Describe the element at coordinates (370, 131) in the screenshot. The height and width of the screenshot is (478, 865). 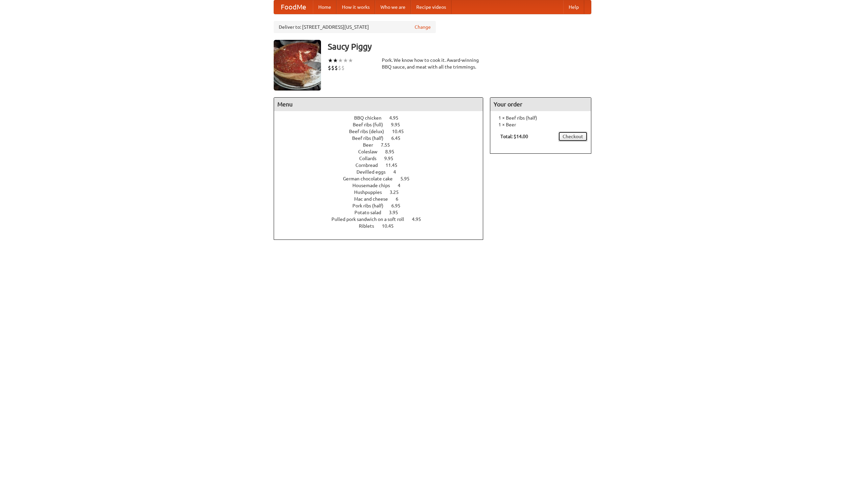
I see `span: Beef ribs (delux)` at that location.